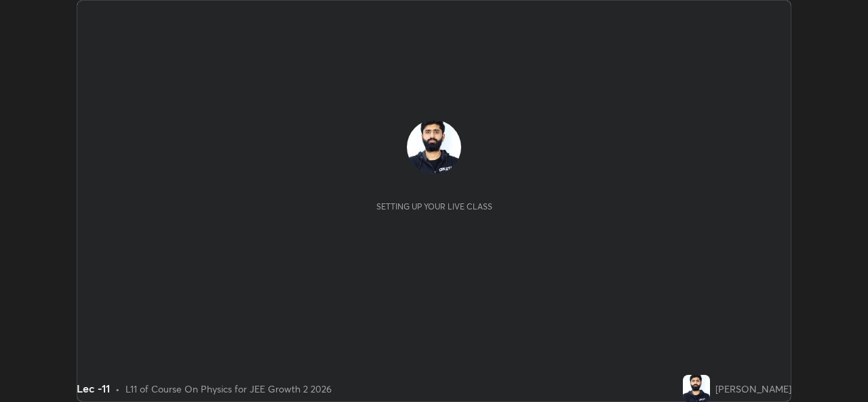 The image size is (868, 402). What do you see at coordinates (229, 388) in the screenshot?
I see `div: L11 of Course On Physics for JEE Growth 2 2026` at bounding box center [229, 388].